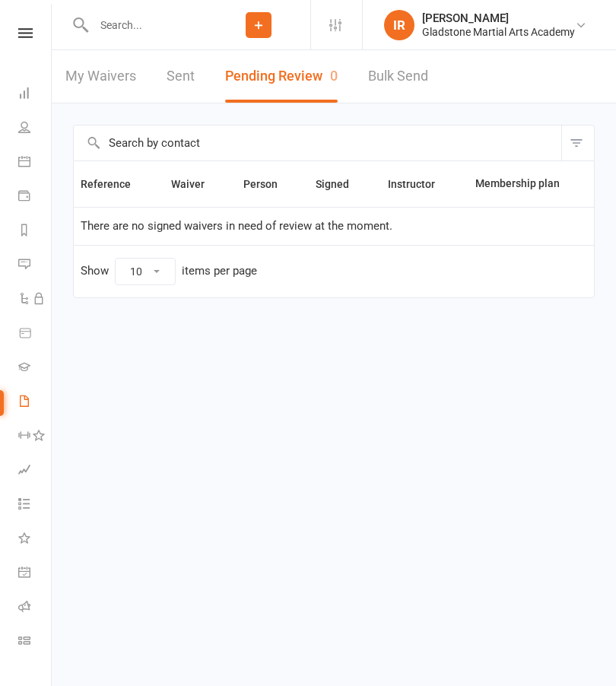 This screenshot has height=686, width=616. I want to click on div: IR, so click(399, 25).